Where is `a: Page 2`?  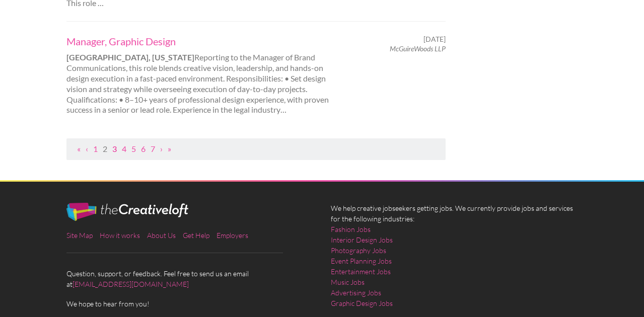
a: Page 2 is located at coordinates (105, 148).